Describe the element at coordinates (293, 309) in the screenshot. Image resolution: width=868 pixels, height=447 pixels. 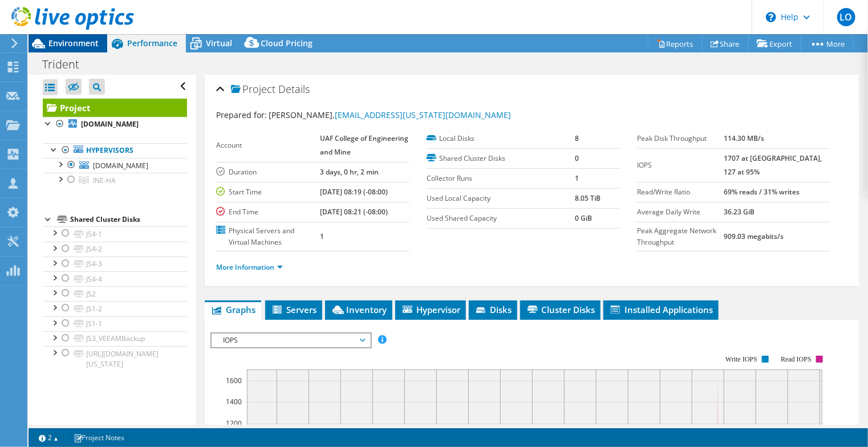
I see `span: Servers` at that location.